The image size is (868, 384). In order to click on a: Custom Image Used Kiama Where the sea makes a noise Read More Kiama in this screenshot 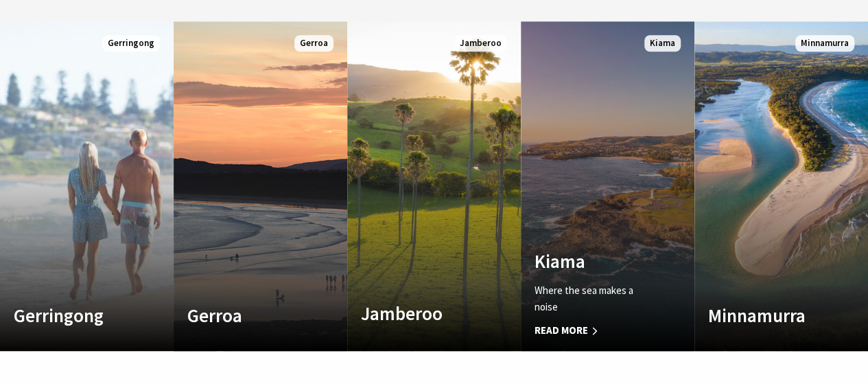, I will do `click(607, 186)`.